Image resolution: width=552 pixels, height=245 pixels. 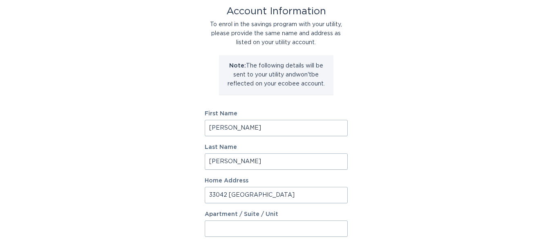 What do you see at coordinates (276, 75) in the screenshot?
I see `p: The following details will be sent to your utility and won't be reflected on your ecobee account.` at bounding box center [276, 75].